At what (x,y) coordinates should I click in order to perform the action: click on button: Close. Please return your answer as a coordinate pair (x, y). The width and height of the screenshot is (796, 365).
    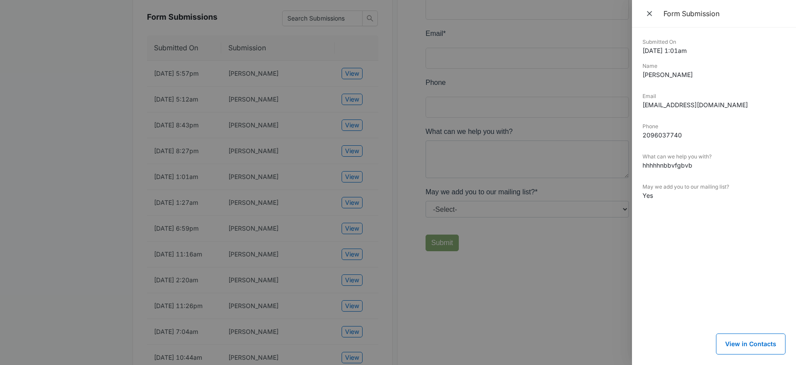
    Looking at the image, I should click on (650, 14).